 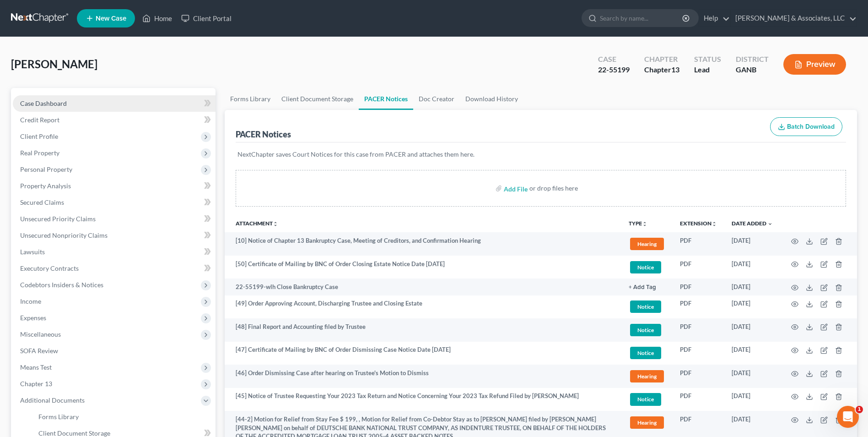 What do you see at coordinates (39, 152) in the screenshot?
I see `span: Real Property` at bounding box center [39, 152].